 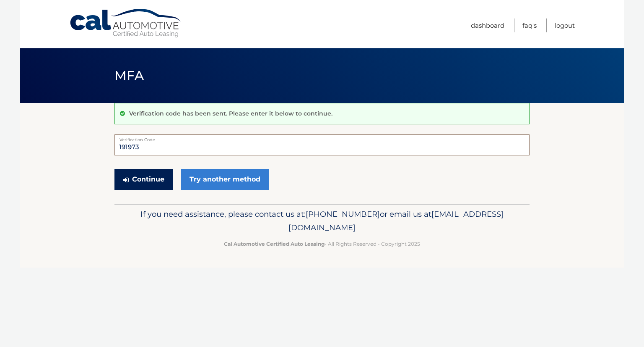 What do you see at coordinates (322, 145) in the screenshot?
I see `input: Verification Code` at bounding box center [322, 145].